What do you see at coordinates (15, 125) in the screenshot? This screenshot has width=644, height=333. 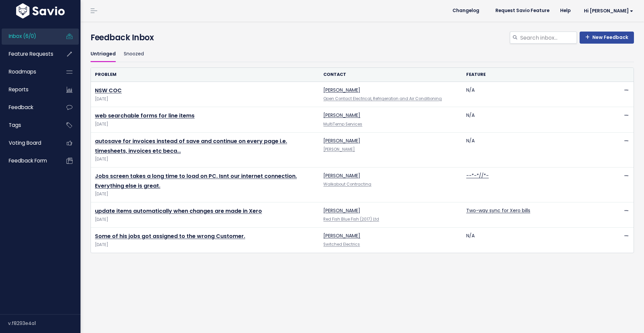 I see `span: Tags` at bounding box center [15, 125].